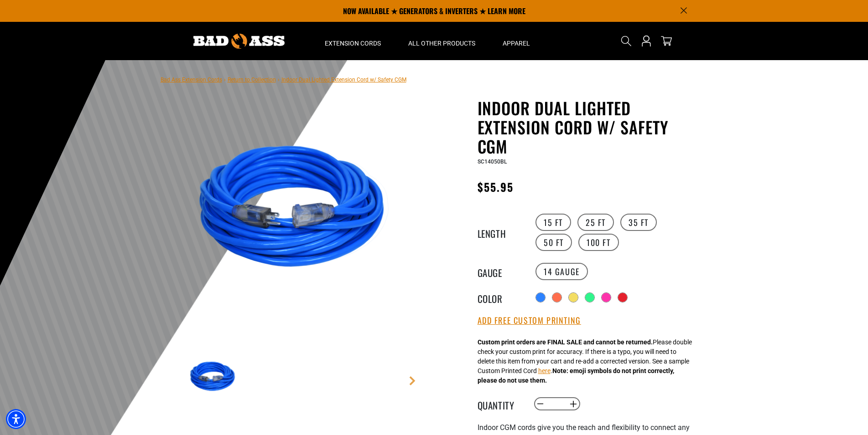 The image size is (868, 435). Describe the element at coordinates (553, 222) in the screenshot. I see `label: 15 FT` at that location.